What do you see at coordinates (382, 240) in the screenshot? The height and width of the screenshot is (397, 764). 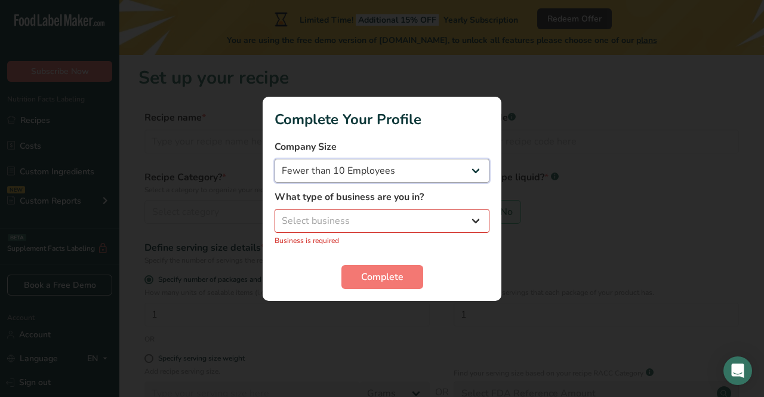 I see `p: Business is required` at bounding box center [382, 240].